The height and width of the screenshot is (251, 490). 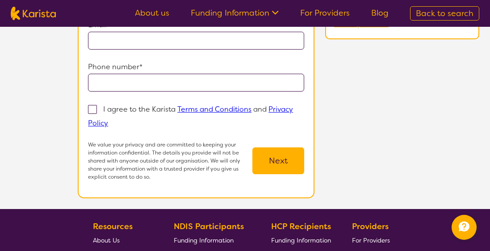 What do you see at coordinates (464, 228) in the screenshot?
I see `button: Channel Menu` at bounding box center [464, 228].